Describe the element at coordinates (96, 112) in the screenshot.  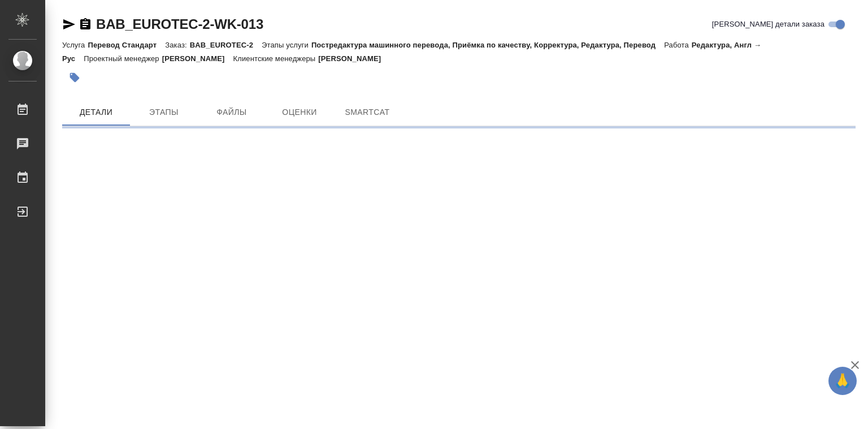
I see `span: Детали` at that location.